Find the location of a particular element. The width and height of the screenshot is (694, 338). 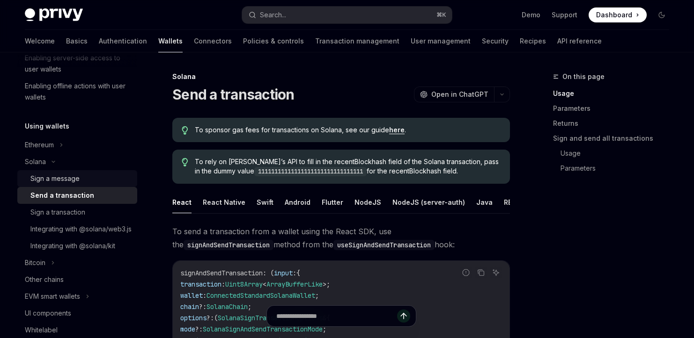

div: Sign a message is located at coordinates (55, 179).